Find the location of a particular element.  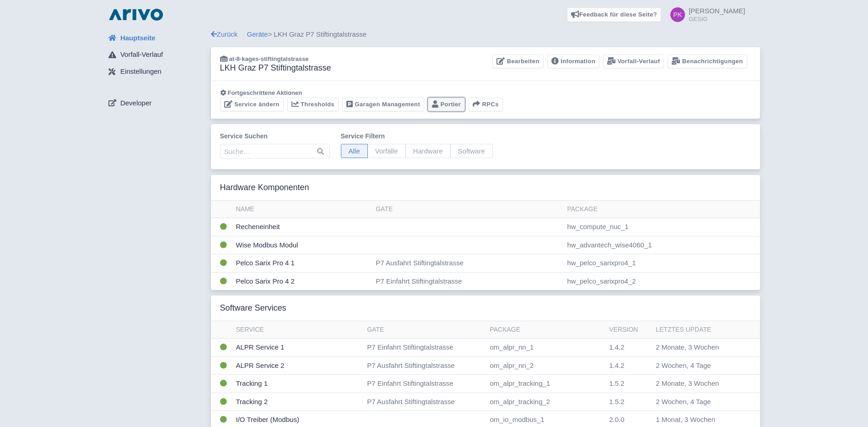

span: Vorfälle is located at coordinates (387, 151).